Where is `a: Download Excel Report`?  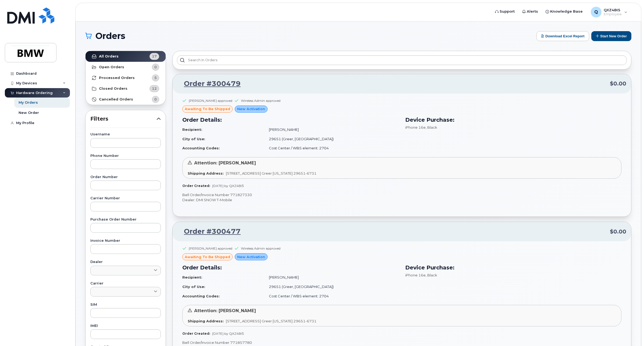 a: Download Excel Report is located at coordinates (563, 36).